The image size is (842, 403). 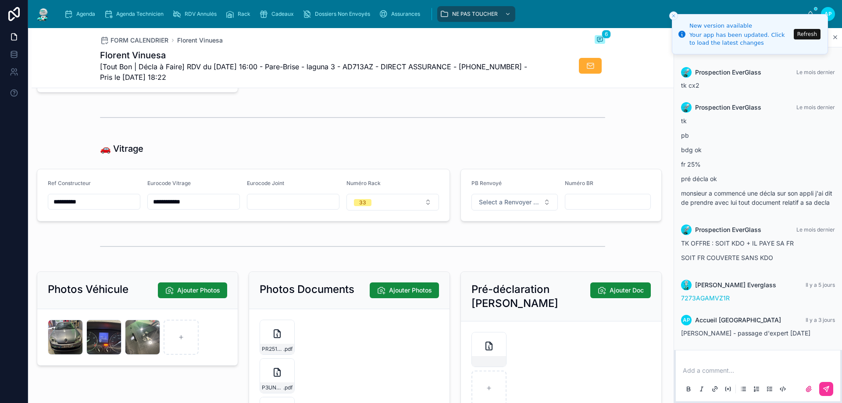 I want to click on p: TK OFFRE : SOIT KDO + IL PAYE SA FR, so click(x=757, y=243).